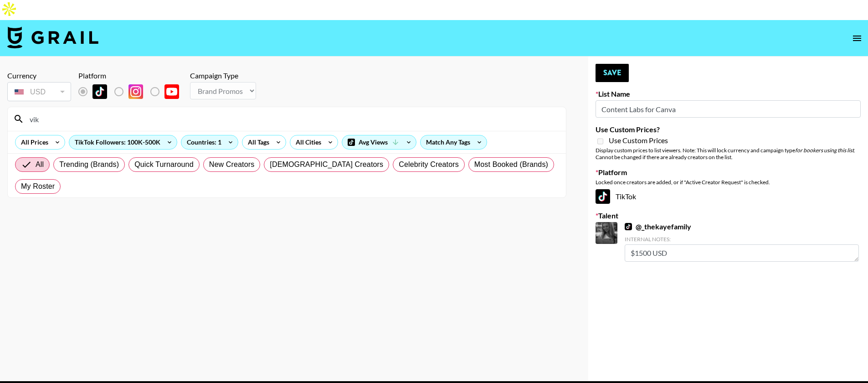  What do you see at coordinates (454, 142) in the screenshot?
I see `div: Match Any Tags` at bounding box center [454, 142].